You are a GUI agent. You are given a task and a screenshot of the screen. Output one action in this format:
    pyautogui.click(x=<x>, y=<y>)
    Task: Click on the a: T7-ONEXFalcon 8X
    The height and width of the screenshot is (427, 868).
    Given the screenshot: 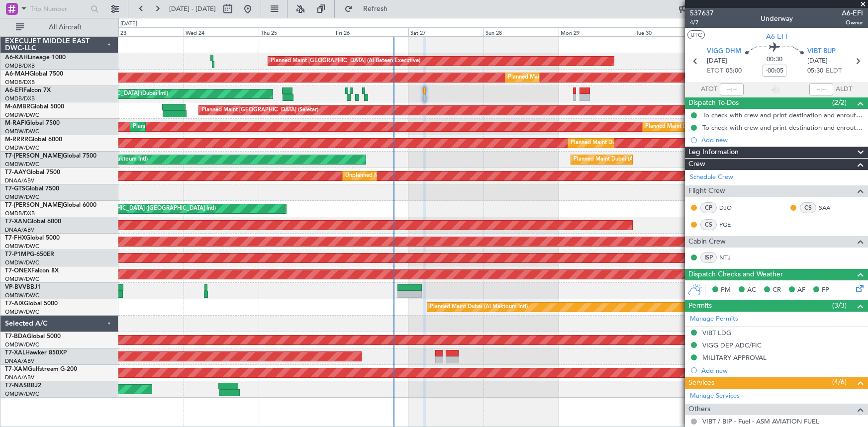 What is the action you would take?
    pyautogui.click(x=32, y=271)
    